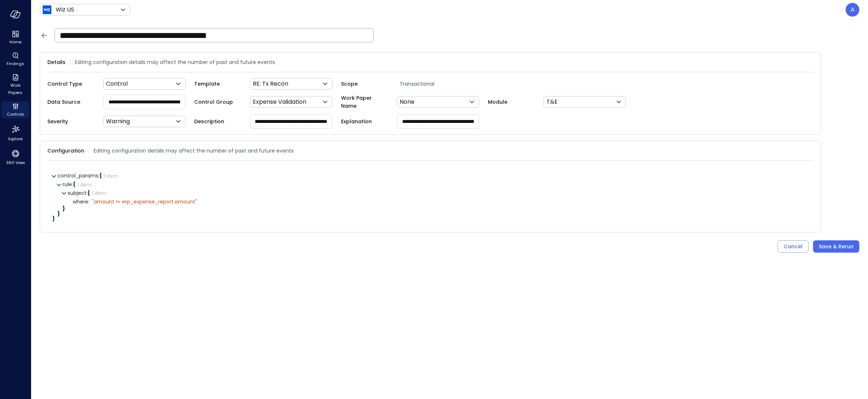 The height and width of the screenshot is (399, 868). What do you see at coordinates (65, 10) in the screenshot?
I see `p: Wiz US` at bounding box center [65, 10].